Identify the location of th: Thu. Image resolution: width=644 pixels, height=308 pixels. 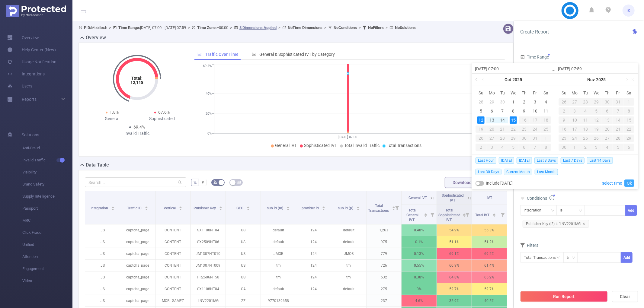
(524, 93).